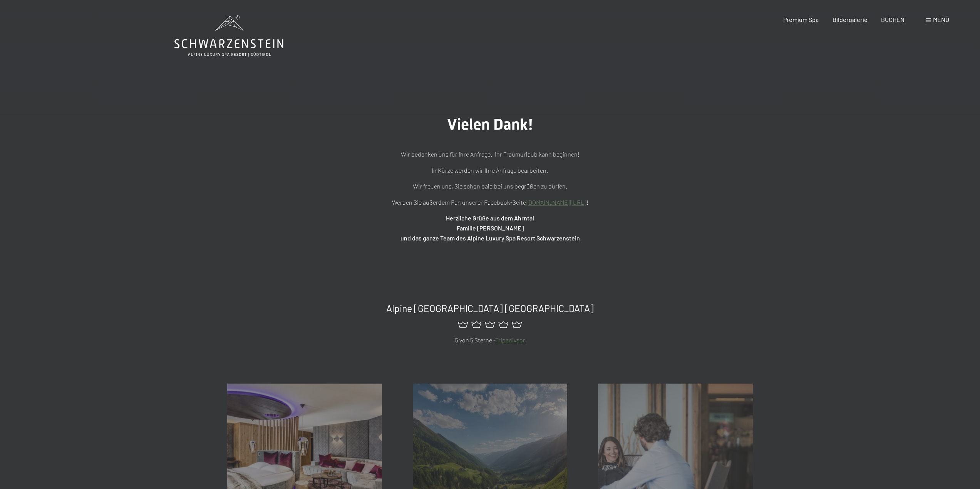  Describe the element at coordinates (490, 341) in the screenshot. I see `p: 5 von 5 Sterne -` at that location.